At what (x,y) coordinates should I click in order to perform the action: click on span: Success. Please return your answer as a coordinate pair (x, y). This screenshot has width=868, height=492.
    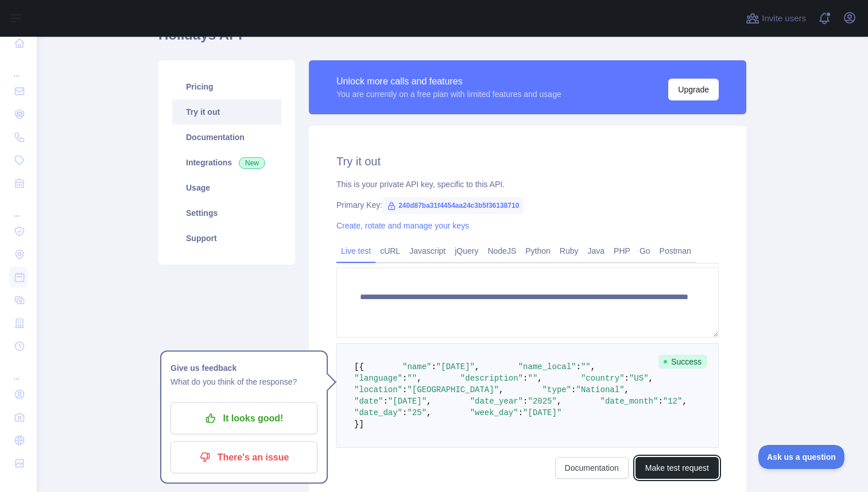
    Looking at the image, I should click on (683, 362).